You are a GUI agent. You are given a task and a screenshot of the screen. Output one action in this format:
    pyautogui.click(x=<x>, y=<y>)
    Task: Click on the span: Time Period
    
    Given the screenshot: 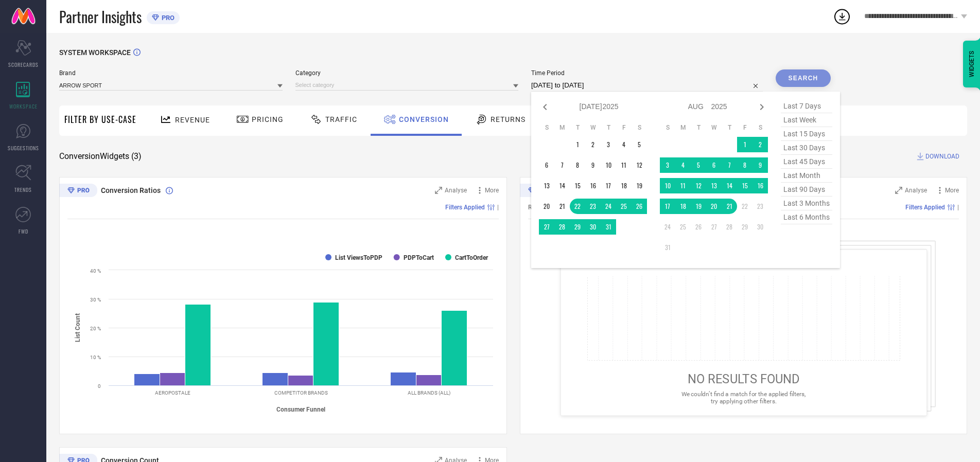 What is the action you would take?
    pyautogui.click(x=646, y=73)
    